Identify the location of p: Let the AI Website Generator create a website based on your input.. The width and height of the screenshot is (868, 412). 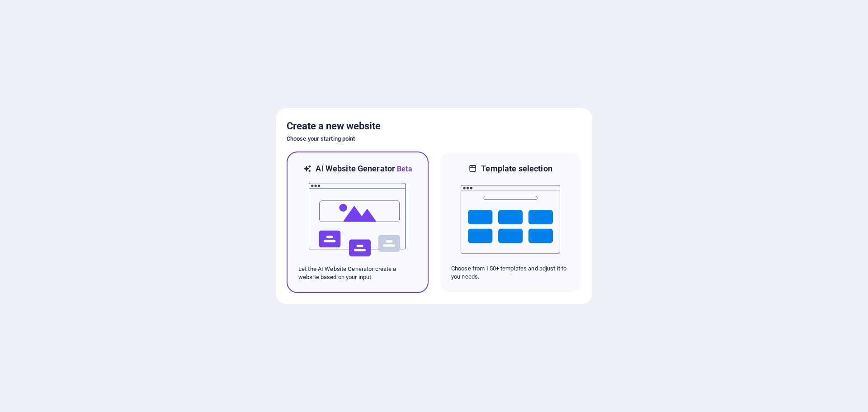
(357, 273).